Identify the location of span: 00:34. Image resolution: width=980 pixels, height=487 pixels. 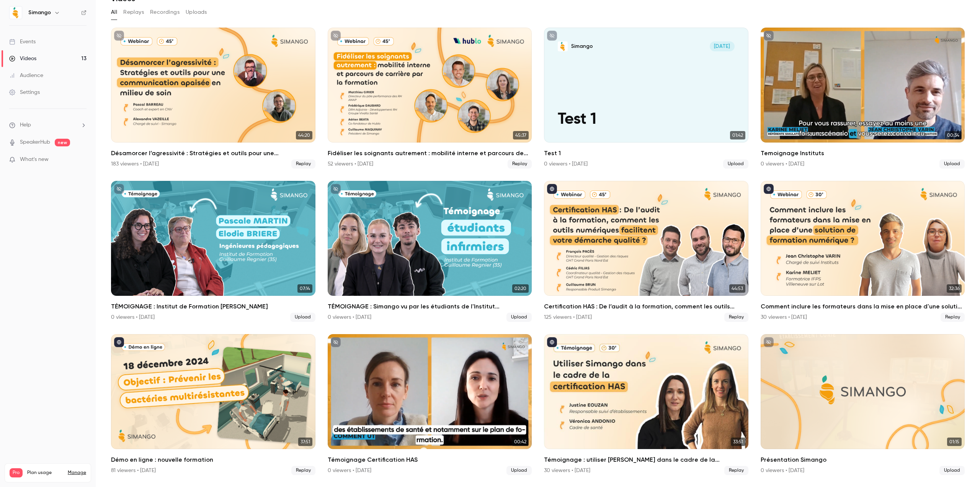
(954, 135).